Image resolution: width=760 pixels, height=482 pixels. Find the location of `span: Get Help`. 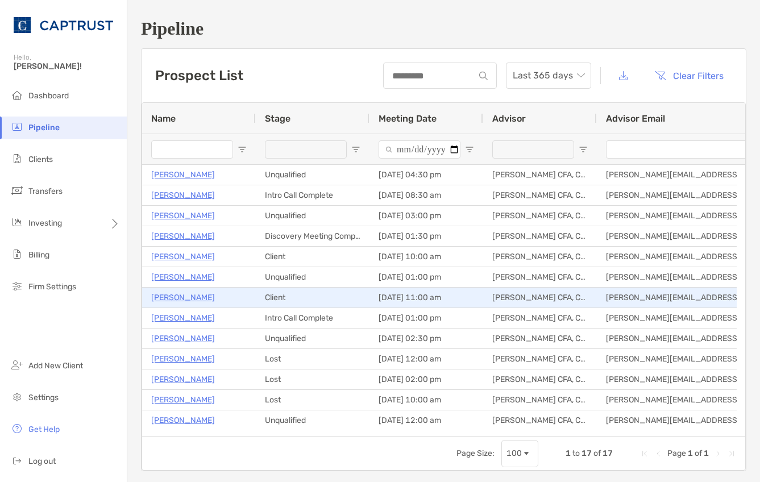

span: Get Help is located at coordinates (44, 429).